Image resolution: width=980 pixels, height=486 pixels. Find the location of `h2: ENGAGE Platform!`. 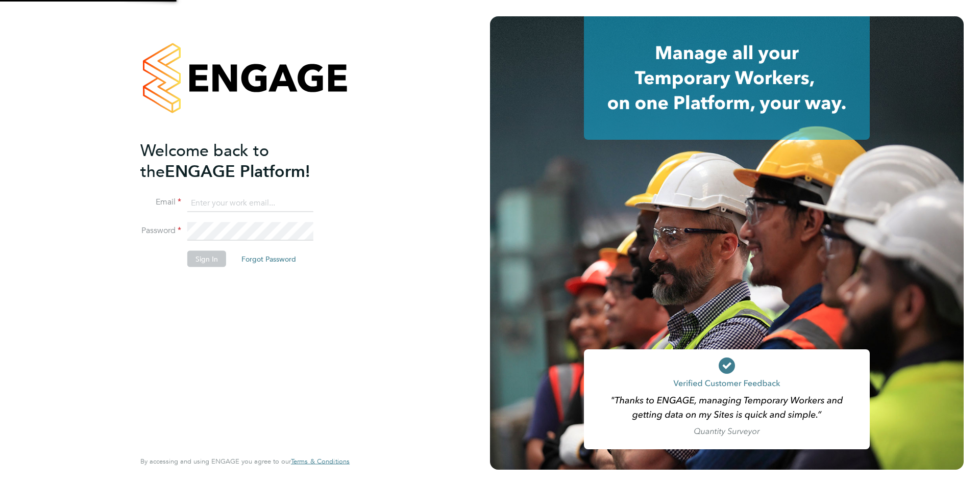

h2: ENGAGE Platform! is located at coordinates (240, 160).